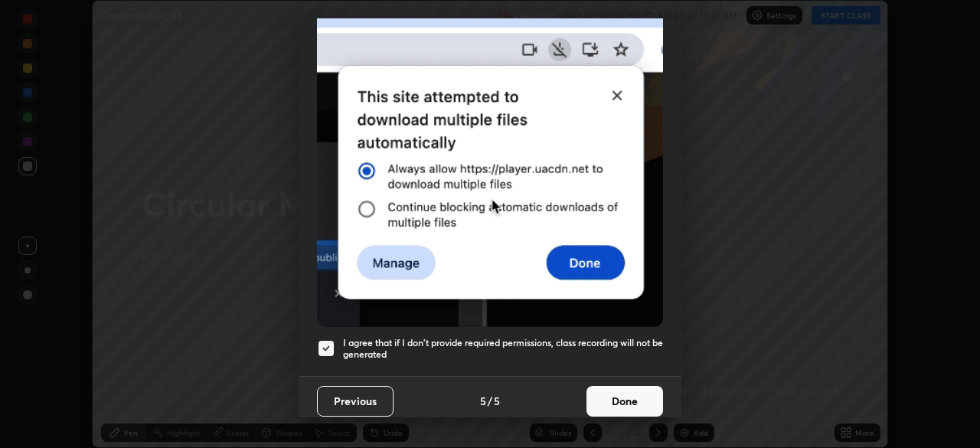 This screenshot has height=448, width=980. Describe the element at coordinates (503, 348) in the screenshot. I see `h5: I agree that if I don't provide required permissions, class recording will not be generated` at that location.